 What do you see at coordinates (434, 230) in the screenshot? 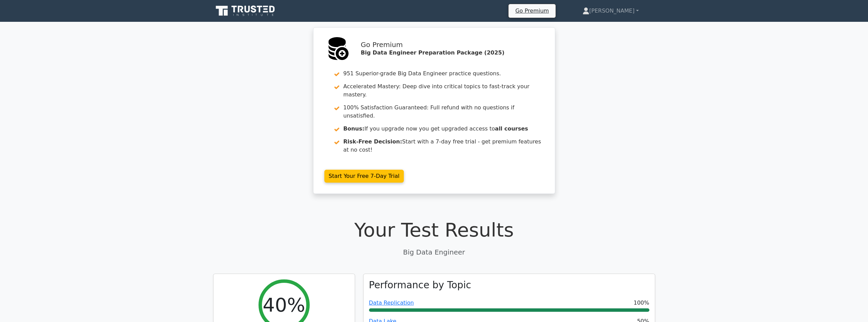
I see `h1: Your Test Results` at bounding box center [434, 230].